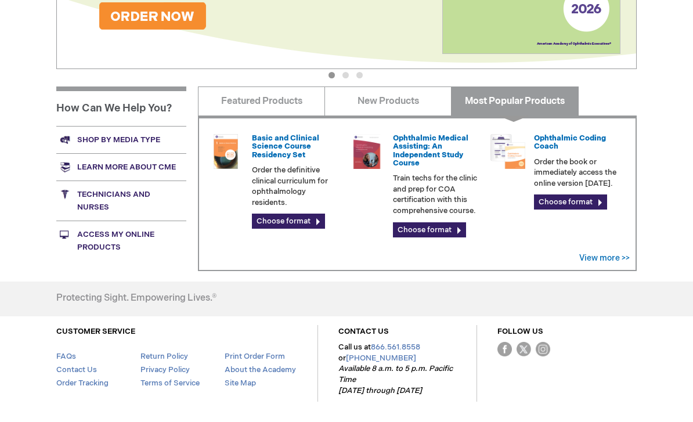 This screenshot has width=693, height=422. What do you see at coordinates (121, 200) in the screenshot?
I see `a: Technicians and nurses` at bounding box center [121, 200].